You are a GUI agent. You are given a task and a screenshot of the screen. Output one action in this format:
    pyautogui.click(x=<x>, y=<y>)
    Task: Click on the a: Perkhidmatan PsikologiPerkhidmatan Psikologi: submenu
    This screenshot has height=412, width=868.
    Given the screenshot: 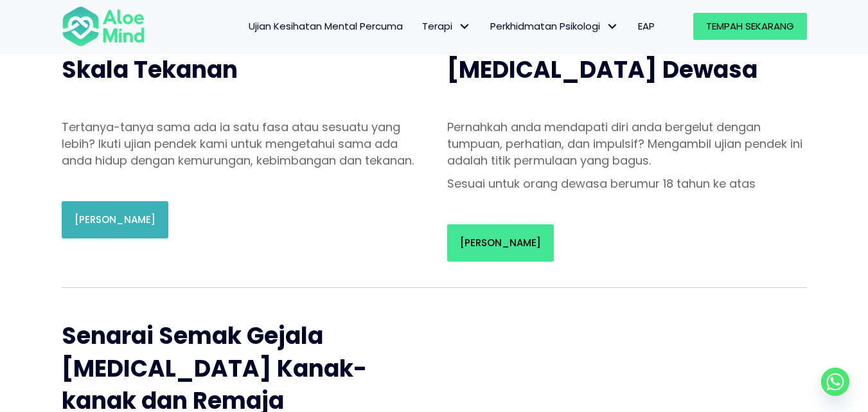 What is the action you would take?
    pyautogui.click(x=555, y=27)
    